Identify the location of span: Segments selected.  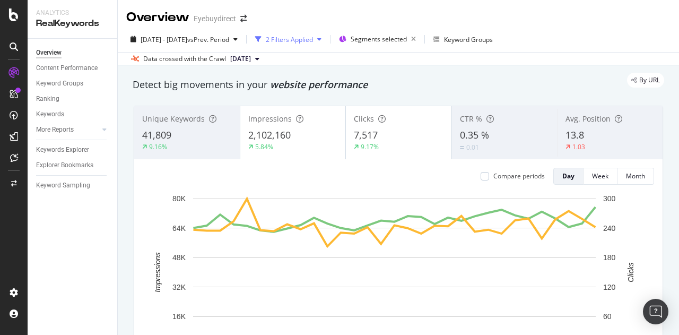
(379, 39).